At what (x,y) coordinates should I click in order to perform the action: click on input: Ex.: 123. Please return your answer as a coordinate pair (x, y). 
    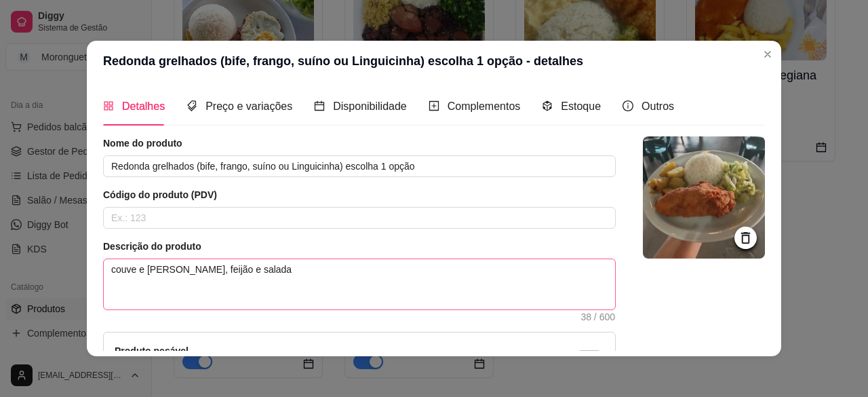
    Looking at the image, I should click on (360, 218).